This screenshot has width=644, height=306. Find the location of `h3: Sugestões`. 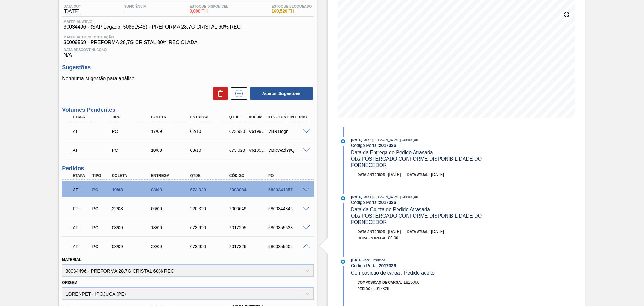

h3: Sugestões is located at coordinates (187, 67).